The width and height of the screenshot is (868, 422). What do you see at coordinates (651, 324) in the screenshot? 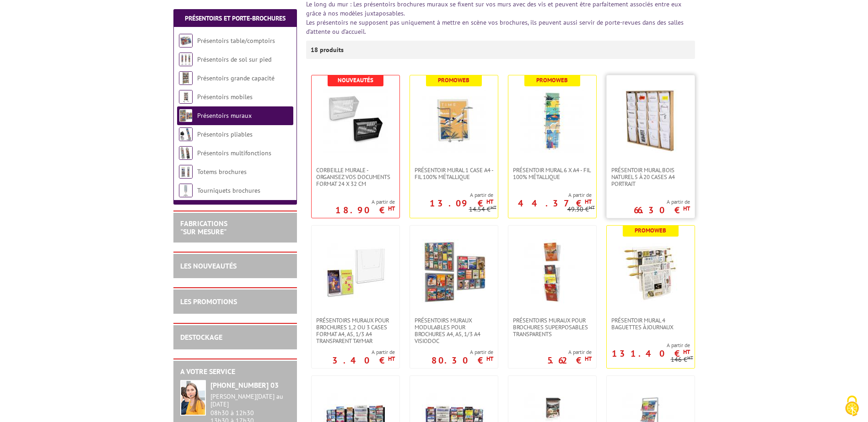
I see `a: Présentoir mural 4 baguettes à journaux` at bounding box center [651, 324].